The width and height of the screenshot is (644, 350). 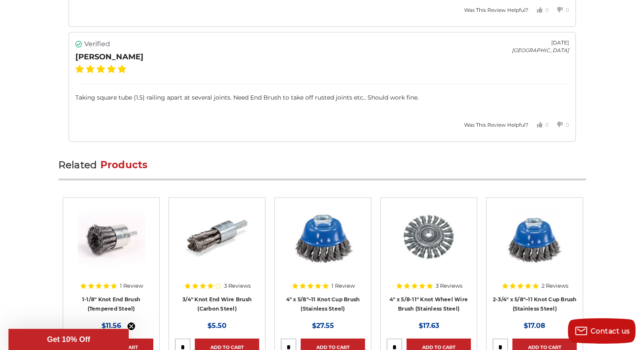 What do you see at coordinates (111, 325) in the screenshot?
I see `span: $11.56` at bounding box center [111, 325].